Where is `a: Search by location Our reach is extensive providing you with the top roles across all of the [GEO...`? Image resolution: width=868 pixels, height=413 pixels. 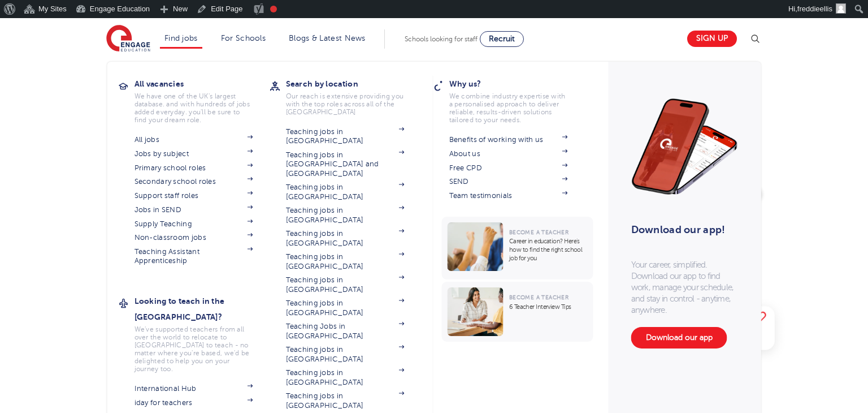 a: Search by location Our reach is extensive providing you with the top roles across all of the [GEO... is located at coordinates (354, 95).